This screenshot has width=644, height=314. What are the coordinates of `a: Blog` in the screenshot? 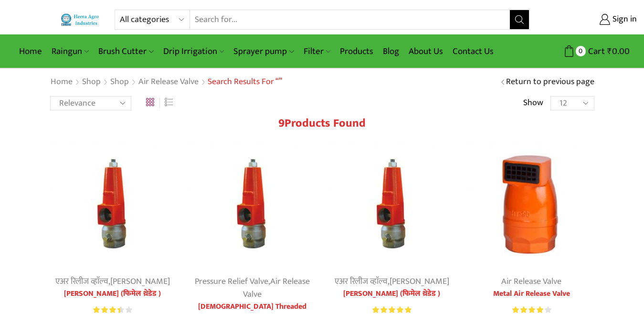 It's located at (391, 51).